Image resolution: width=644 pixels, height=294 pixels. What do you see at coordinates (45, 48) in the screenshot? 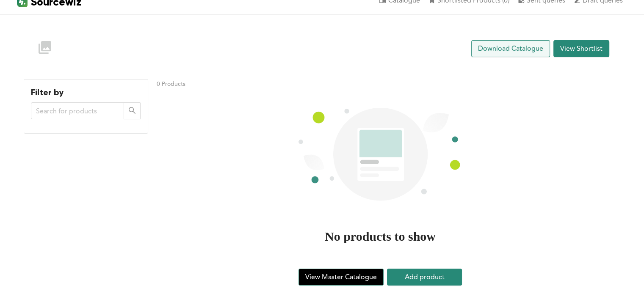
I see `img: Buyer Portal` at bounding box center [45, 48].